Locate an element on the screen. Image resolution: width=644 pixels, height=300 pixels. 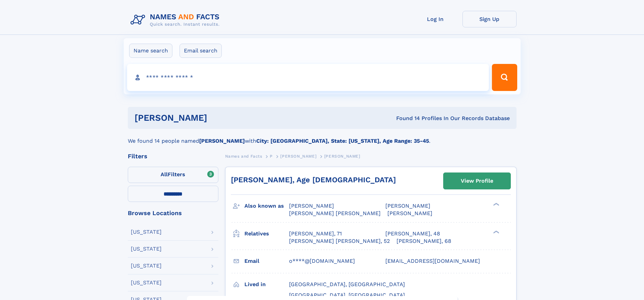
label: Email search is located at coordinates (200, 51).